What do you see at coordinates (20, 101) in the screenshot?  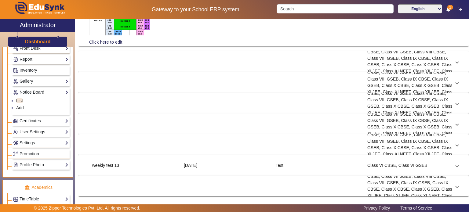 I see `a: List` at bounding box center [20, 101].